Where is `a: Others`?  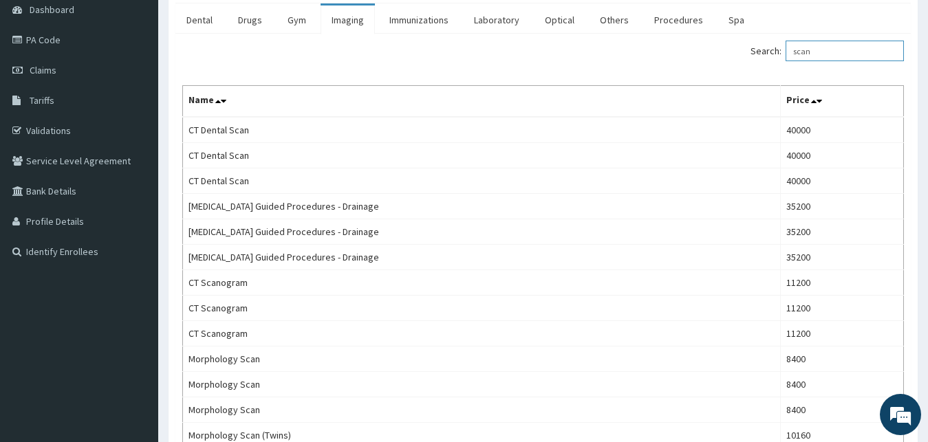 a: Others is located at coordinates (614, 20).